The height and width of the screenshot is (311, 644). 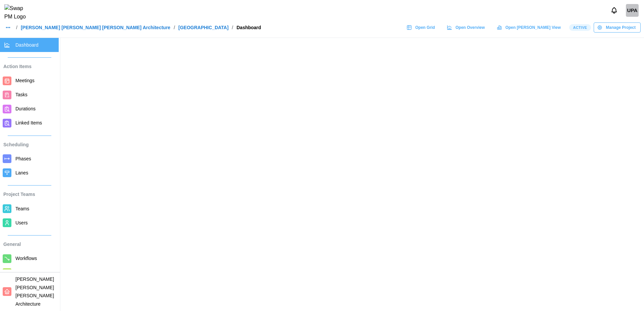 What do you see at coordinates (26, 258) in the screenshot?
I see `span: Workflows` at bounding box center [26, 258].